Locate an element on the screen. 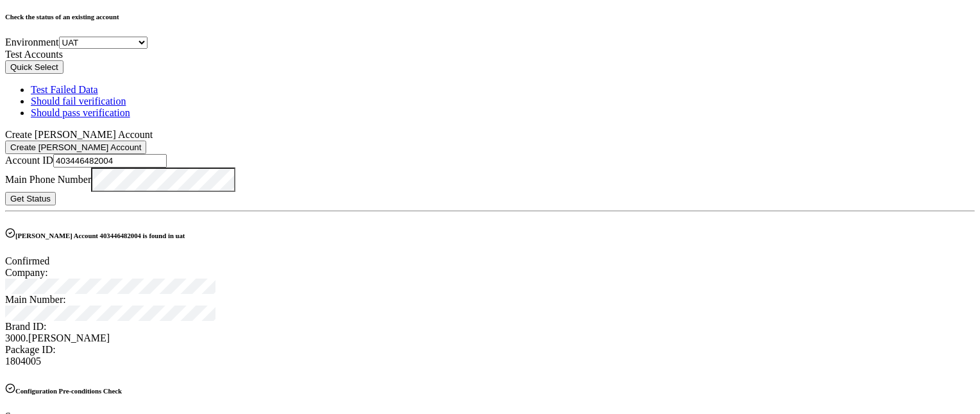 This screenshot has width=980, height=414. div: 1804005 is located at coordinates (490, 361).